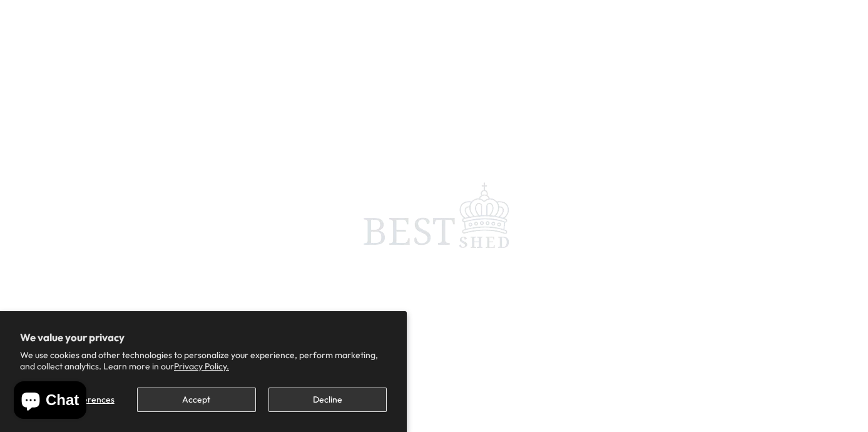 Image resolution: width=868 pixels, height=432 pixels. I want to click on p: We use cookies and other technologies to personalize your experience, perform marketing, and coll..., so click(203, 361).